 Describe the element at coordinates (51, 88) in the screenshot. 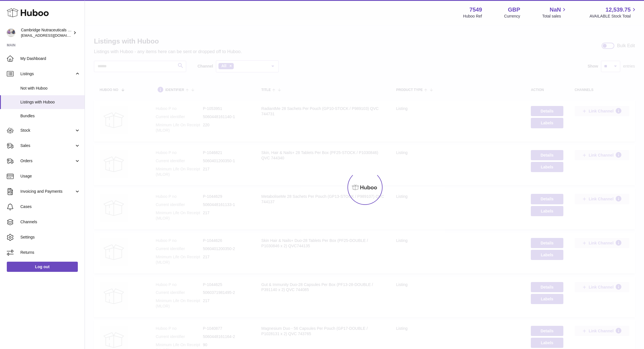

I see `span: Not with Huboo` at that location.